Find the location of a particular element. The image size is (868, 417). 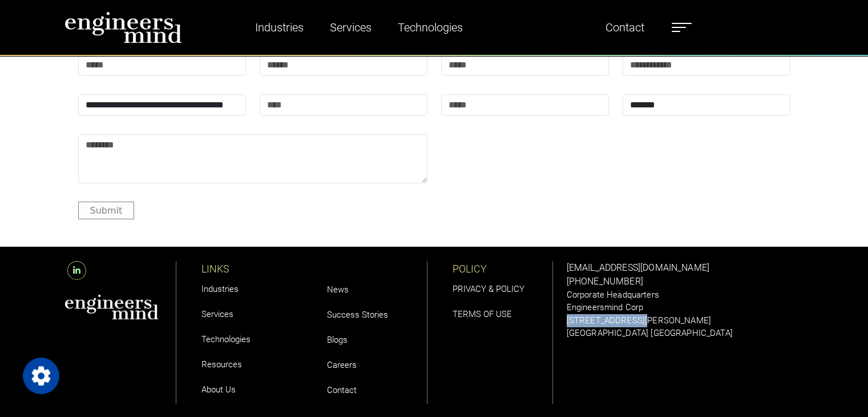

button: Submit is located at coordinates (106, 210).